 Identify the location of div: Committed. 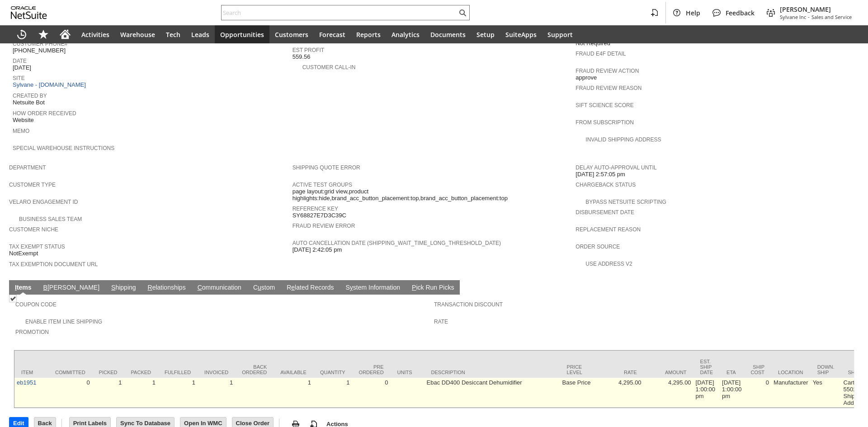
(70, 373).